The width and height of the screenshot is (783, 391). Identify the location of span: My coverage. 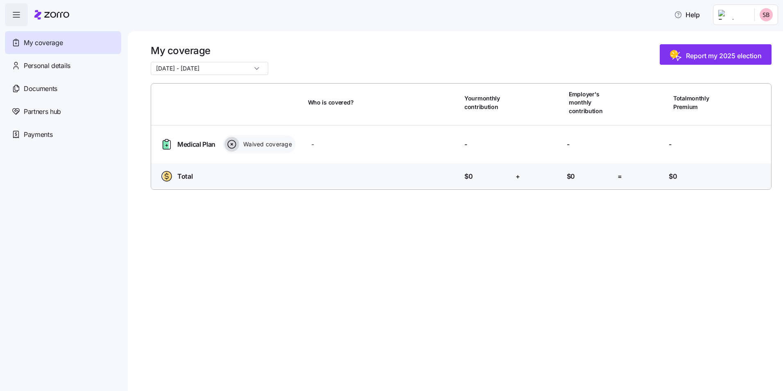
(43, 43).